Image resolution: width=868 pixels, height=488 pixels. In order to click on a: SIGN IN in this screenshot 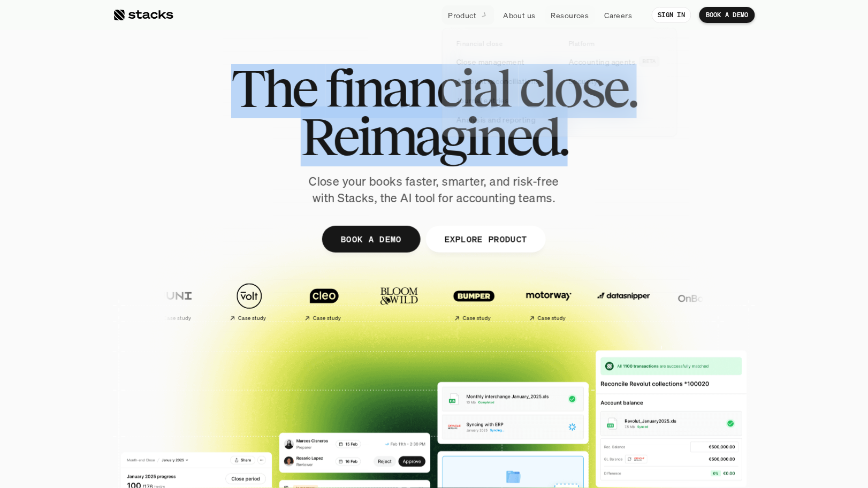, I will do `click(672, 15)`.